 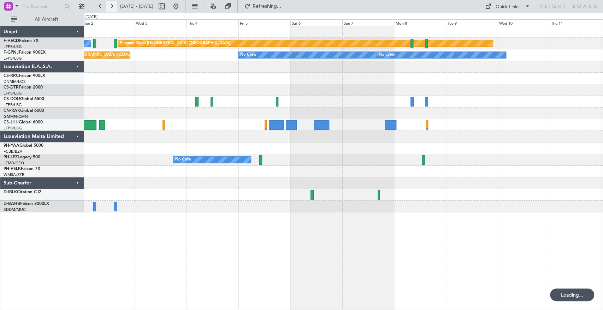 I want to click on div: Sun 7, so click(x=368, y=23).